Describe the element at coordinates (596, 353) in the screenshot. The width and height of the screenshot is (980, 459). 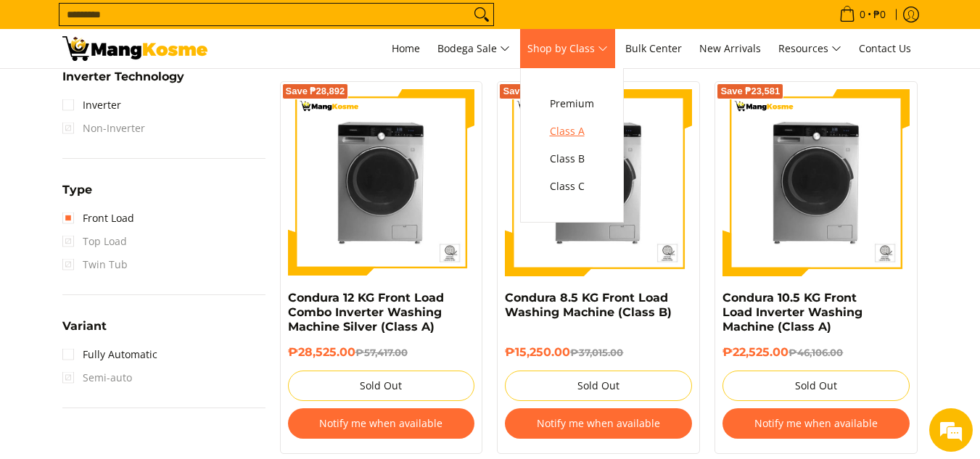
I see `del: ₱37,015.00` at that location.